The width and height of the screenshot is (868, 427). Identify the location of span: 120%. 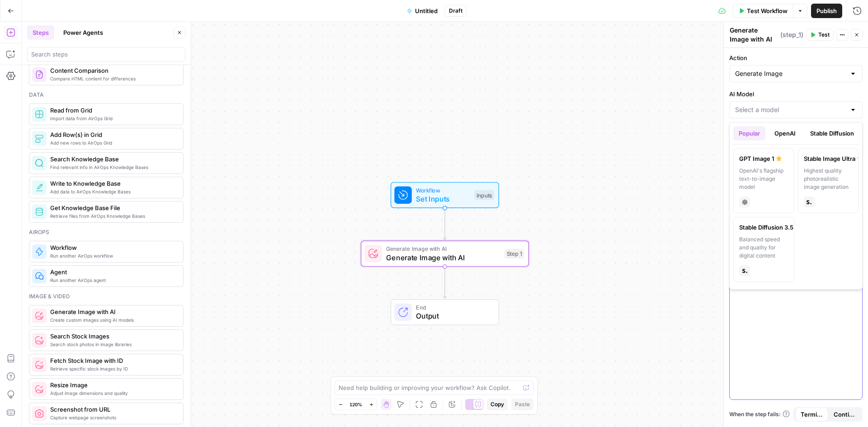
(356, 404).